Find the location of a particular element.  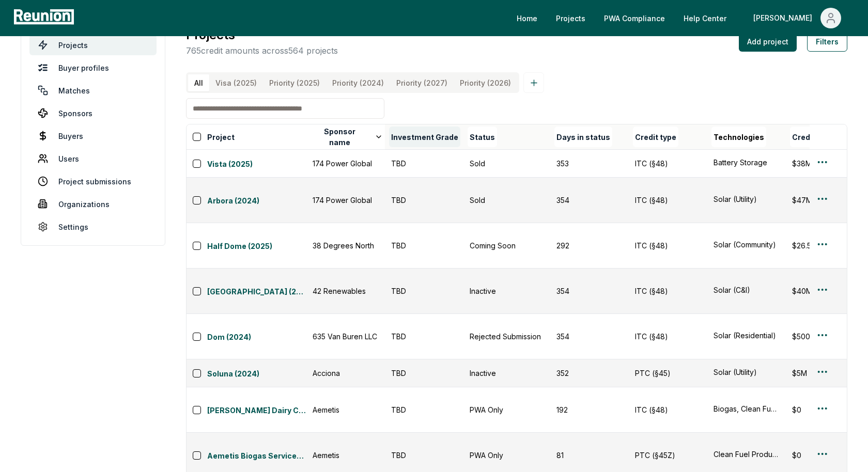

div: 42 Renewables is located at coordinates (346, 290).